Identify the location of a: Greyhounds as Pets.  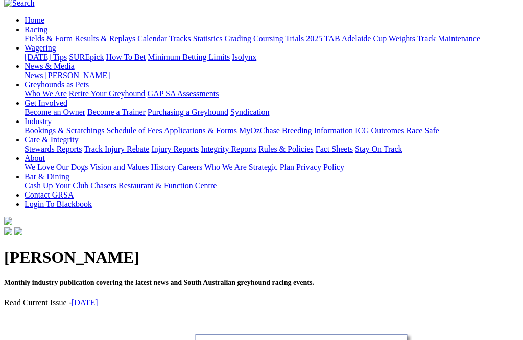
(57, 84).